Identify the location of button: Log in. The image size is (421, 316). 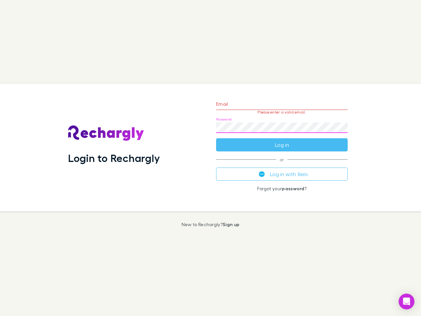
(282, 145).